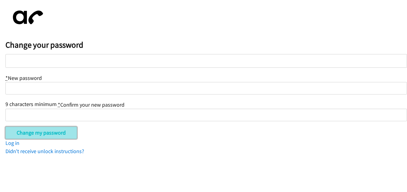  Describe the element at coordinates (206, 45) in the screenshot. I see `h2: Change your password` at that location.